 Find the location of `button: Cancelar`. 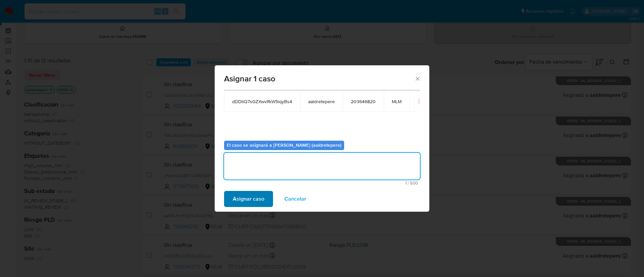

button: Cancelar is located at coordinates (295, 199).